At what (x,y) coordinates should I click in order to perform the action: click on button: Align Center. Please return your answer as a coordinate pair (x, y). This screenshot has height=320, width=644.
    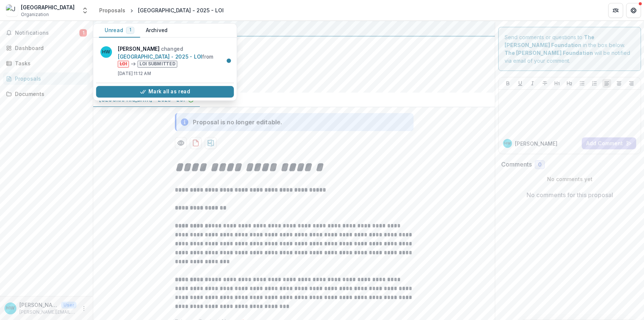
    Looking at the image, I should click on (619, 83).